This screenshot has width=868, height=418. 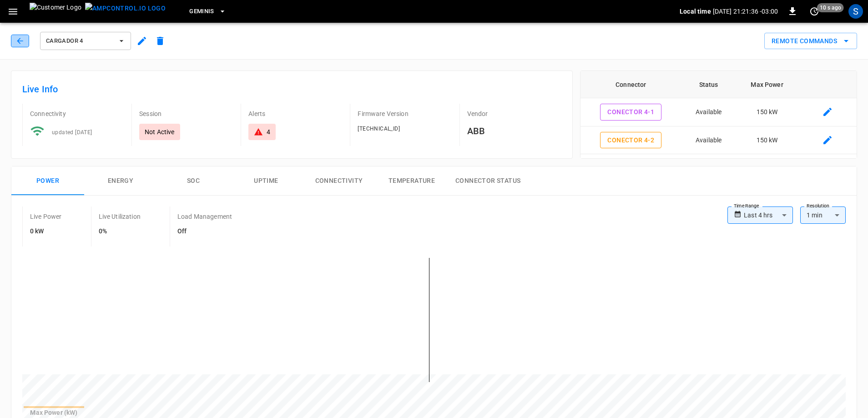 What do you see at coordinates (818, 206) in the screenshot?
I see `label: Resolution` at bounding box center [818, 206].